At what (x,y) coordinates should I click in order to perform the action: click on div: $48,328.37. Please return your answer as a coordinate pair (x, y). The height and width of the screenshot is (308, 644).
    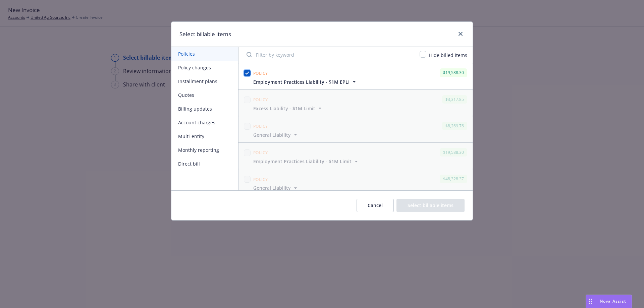
    Looking at the image, I should click on (453, 179).